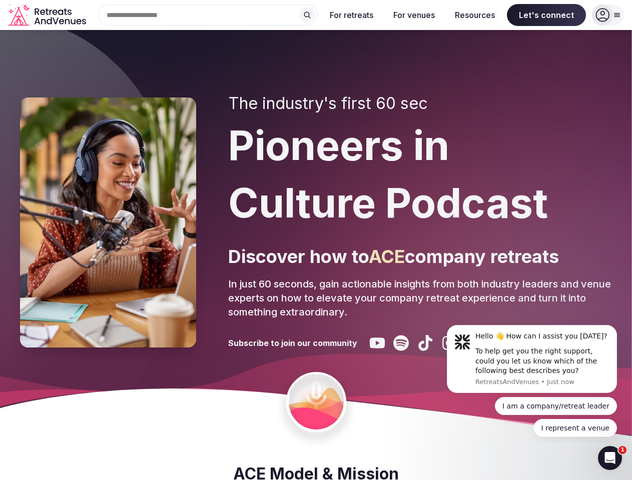  What do you see at coordinates (420, 257) in the screenshot?
I see `p: Discover how to company retreats` at bounding box center [420, 257].